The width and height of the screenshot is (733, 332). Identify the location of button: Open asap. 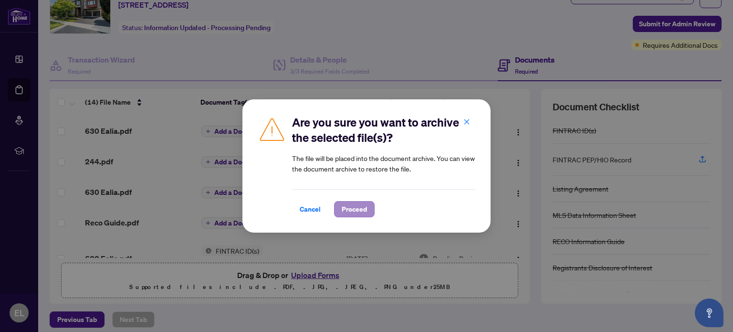
(709, 313).